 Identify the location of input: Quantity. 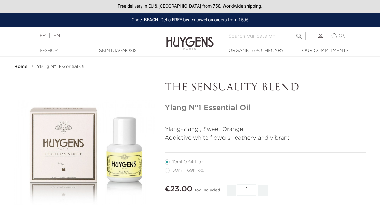
(247, 190).